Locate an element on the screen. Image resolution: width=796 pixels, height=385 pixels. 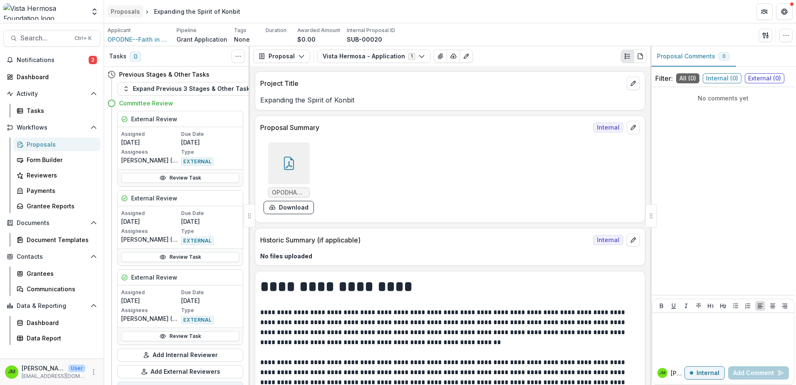
span: Internal ( 0 ) is located at coordinates (722, 78).